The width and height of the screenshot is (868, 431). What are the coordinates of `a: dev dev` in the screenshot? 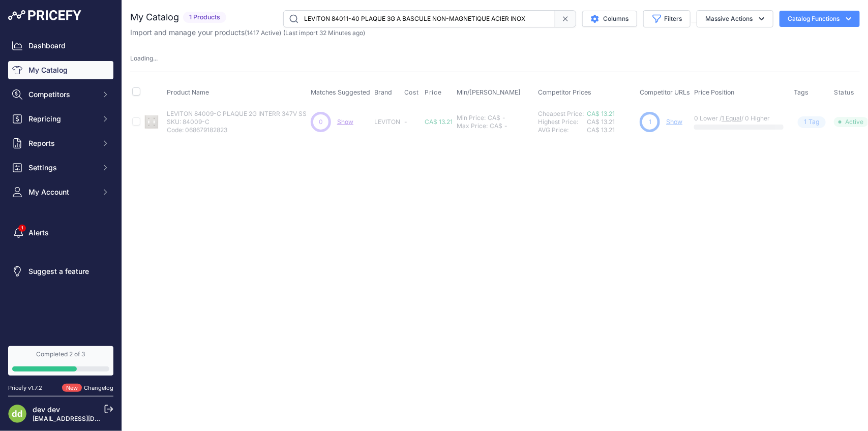 It's located at (46, 410).